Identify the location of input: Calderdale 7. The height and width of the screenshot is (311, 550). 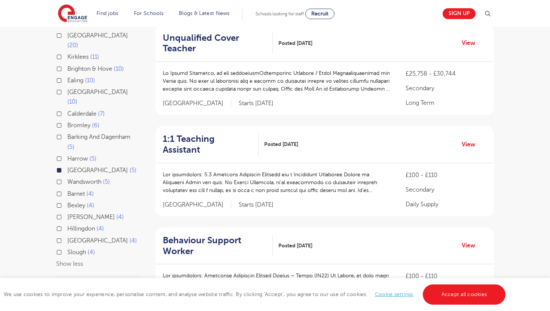
(70, 113).